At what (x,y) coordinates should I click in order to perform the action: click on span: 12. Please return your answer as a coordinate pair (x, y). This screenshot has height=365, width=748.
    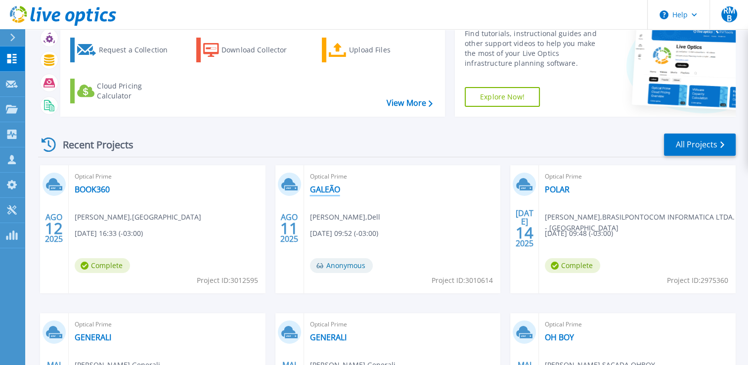
    Looking at the image, I should click on (54, 228).